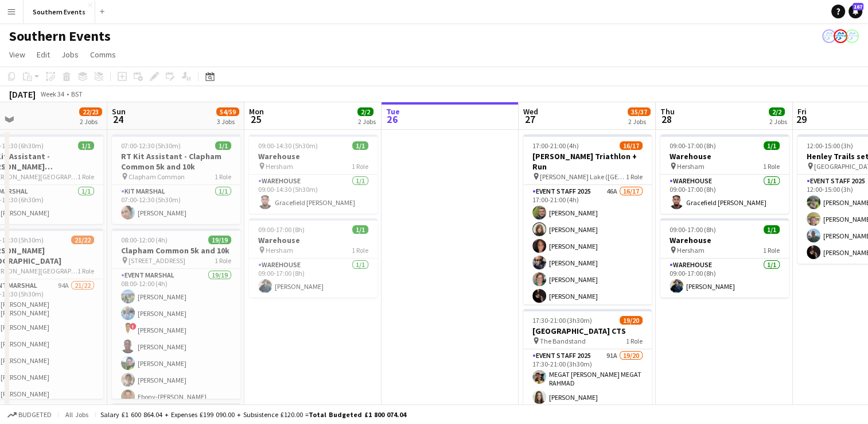  Describe the element at coordinates (253, 414) in the screenshot. I see `div: Salary £1 600 864.04 + Expenses £199 090.00 + Subsistence £120.00 =` at that location.